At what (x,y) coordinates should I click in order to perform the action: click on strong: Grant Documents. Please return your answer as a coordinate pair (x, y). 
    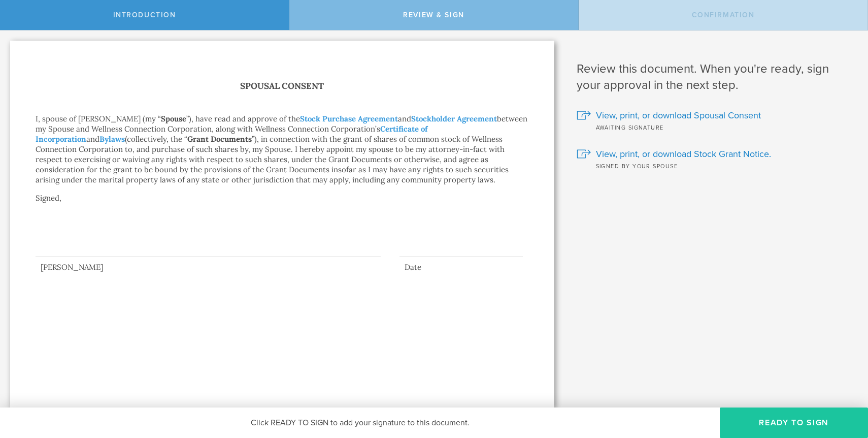
    Looking at the image, I should click on (219, 139).